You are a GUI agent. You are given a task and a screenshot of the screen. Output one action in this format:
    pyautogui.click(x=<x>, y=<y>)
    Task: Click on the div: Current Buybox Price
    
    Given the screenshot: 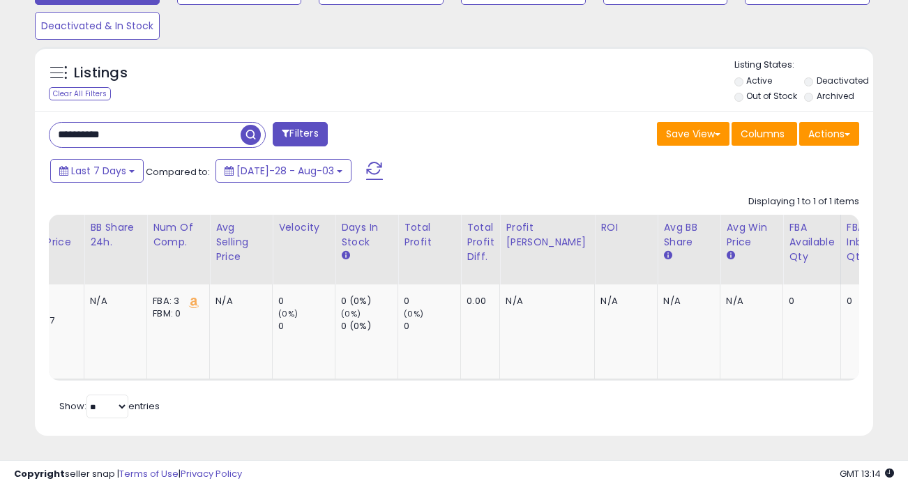 What is the action you would take?
    pyautogui.click(x=42, y=235)
    